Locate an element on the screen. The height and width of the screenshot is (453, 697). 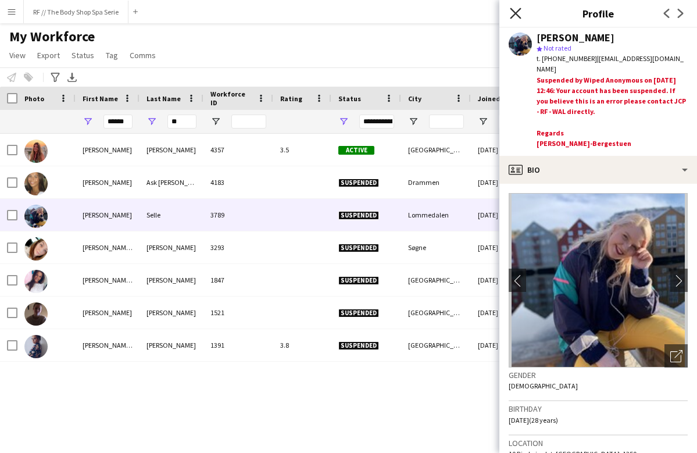
img: Helene Dorthea Selle is located at coordinates (36, 216).